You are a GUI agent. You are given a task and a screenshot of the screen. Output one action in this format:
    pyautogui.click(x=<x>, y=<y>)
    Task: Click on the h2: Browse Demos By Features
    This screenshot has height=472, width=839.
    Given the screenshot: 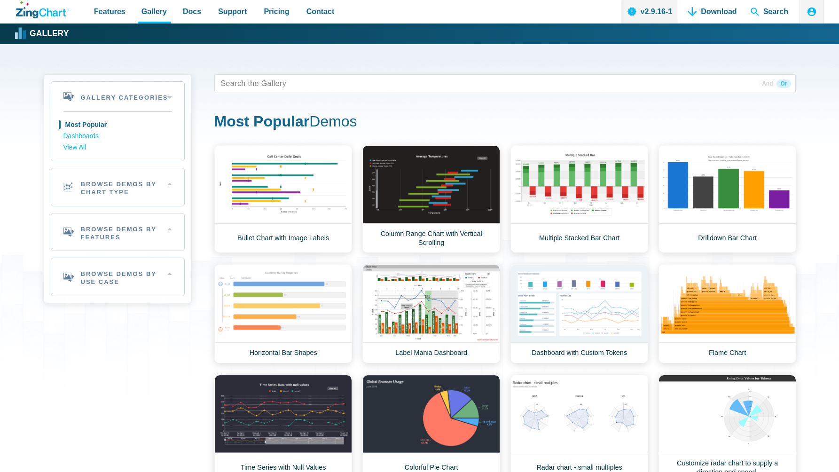 What is the action you would take?
    pyautogui.click(x=118, y=232)
    